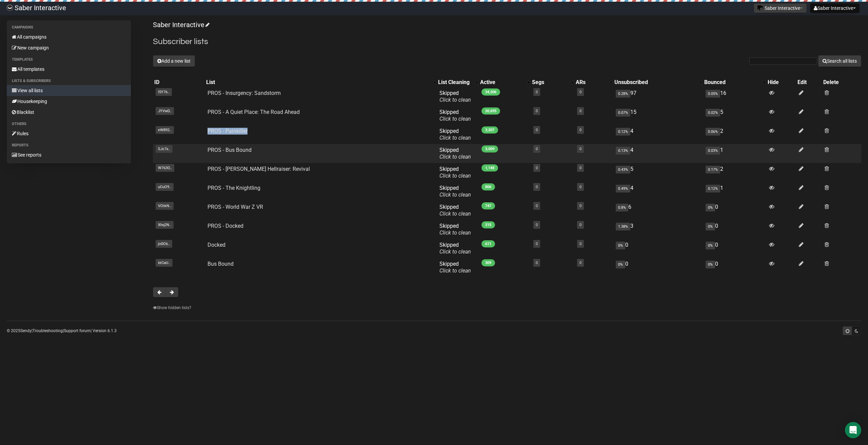 This screenshot has height=445, width=868. What do you see at coordinates (658, 210) in the screenshot?
I see `td: 6` at bounding box center [658, 210].